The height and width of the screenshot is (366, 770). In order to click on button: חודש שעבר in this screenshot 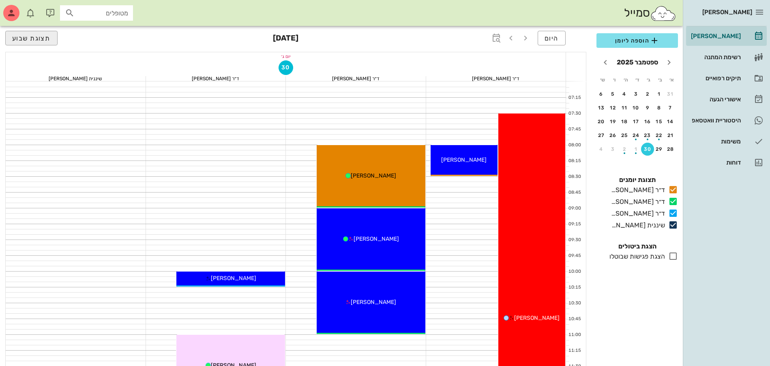, I will do `click(669, 62)`.